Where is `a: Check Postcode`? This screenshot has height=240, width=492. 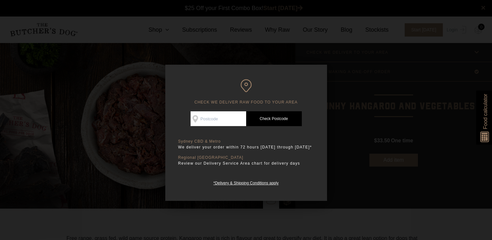 a: Check Postcode is located at coordinates (274, 119).